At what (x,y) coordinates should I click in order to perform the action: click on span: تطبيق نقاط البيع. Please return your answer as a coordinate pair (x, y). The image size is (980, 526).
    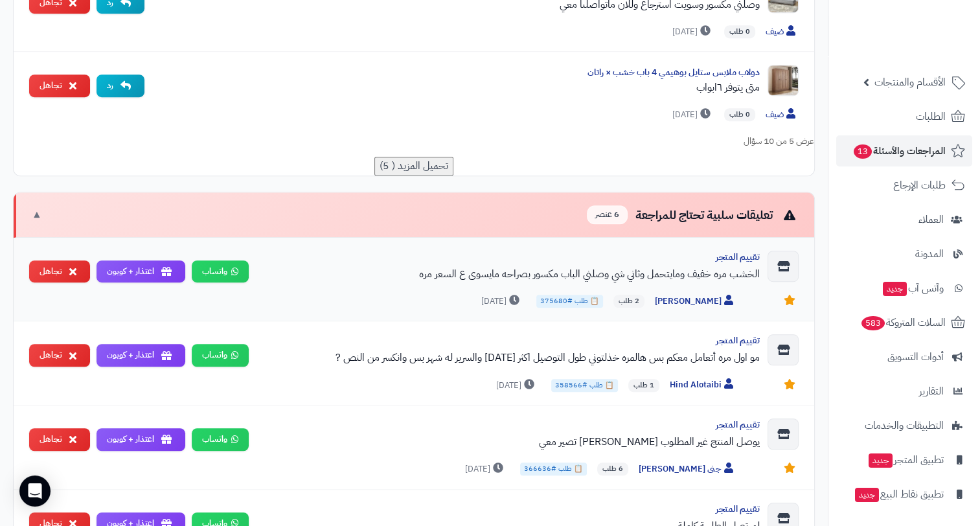
    Looking at the image, I should click on (898, 495).